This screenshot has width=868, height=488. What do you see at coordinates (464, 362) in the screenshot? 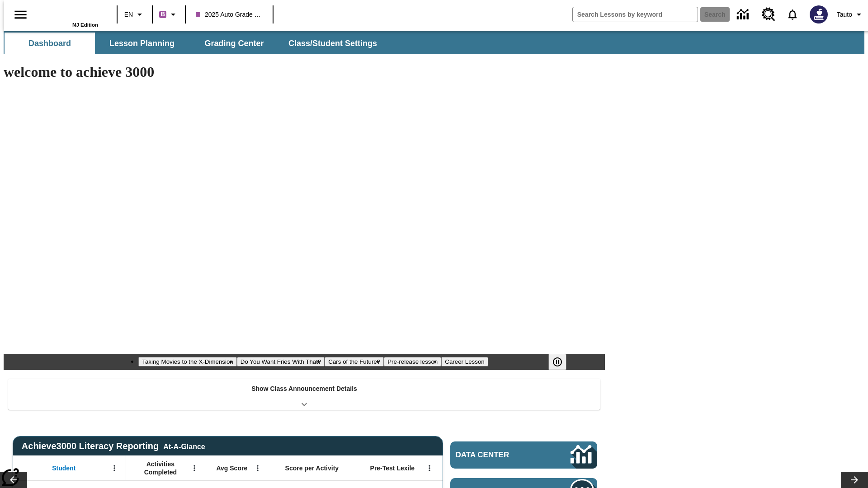
I see `button: Slide 5 Career Lesson` at bounding box center [464, 362].